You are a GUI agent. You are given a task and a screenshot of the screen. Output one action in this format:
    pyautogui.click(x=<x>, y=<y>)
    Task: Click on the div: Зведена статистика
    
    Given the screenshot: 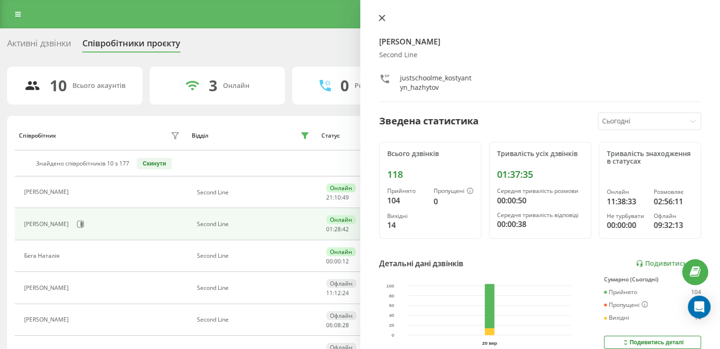 What is the action you would take?
    pyautogui.click(x=429, y=121)
    